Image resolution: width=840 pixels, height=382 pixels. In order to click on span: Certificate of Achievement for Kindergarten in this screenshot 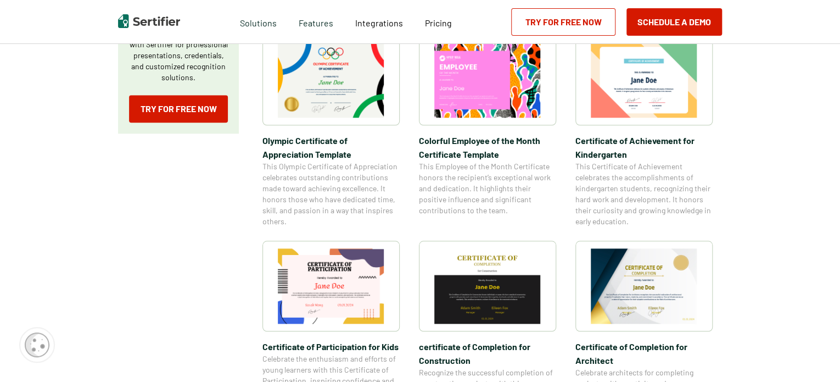, I will do `click(644, 147)`.